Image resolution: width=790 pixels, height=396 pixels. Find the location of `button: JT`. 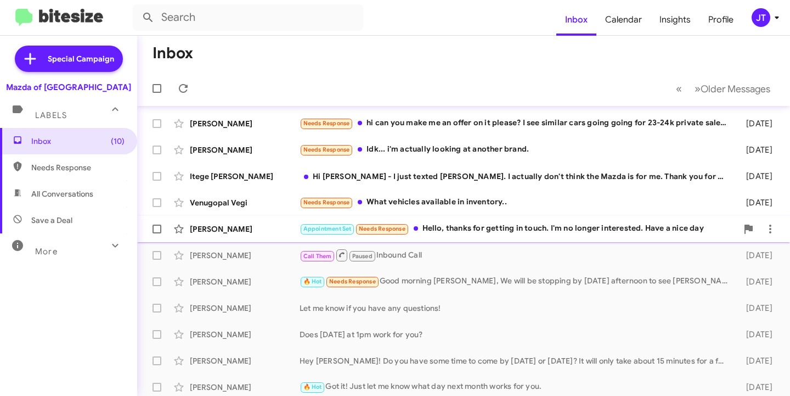

button: JT is located at coordinates (760, 18).